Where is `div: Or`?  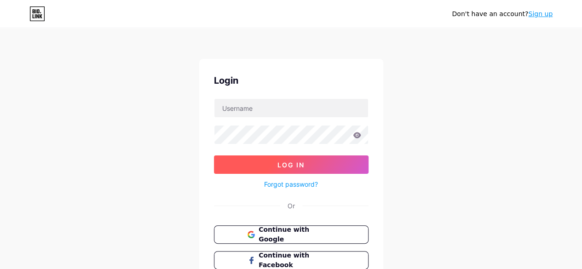
div: Or is located at coordinates (291, 206).